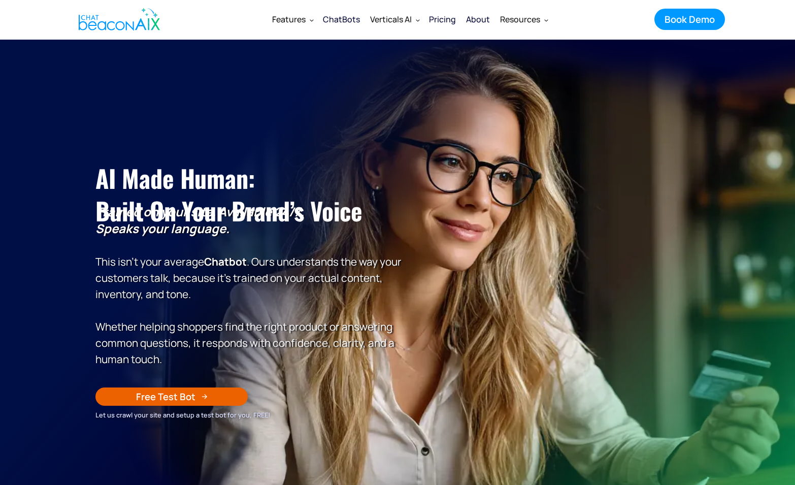  Describe the element at coordinates (172, 396) in the screenshot. I see `a: Free Test Bot` at that location.